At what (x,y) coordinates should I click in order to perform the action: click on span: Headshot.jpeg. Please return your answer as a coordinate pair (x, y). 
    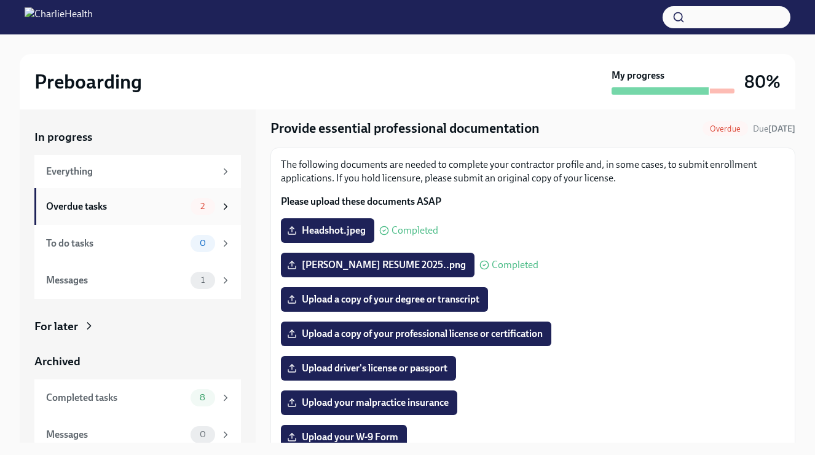
    Looking at the image, I should click on (328, 231).